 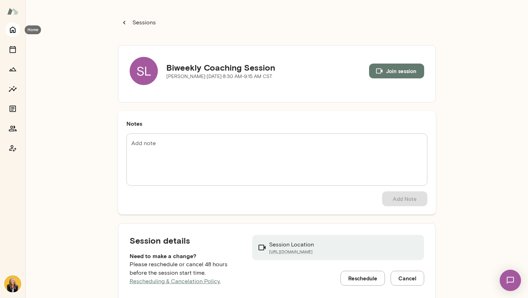 I want to click on button: Join session, so click(x=396, y=71).